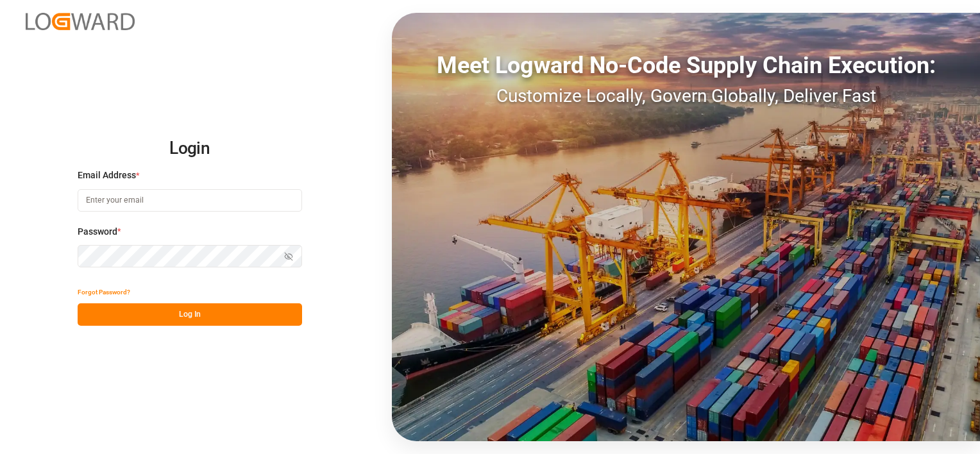 The image size is (980, 454). What do you see at coordinates (686, 96) in the screenshot?
I see `div: Customize Locally, Govern Globally, Deliver Fast` at bounding box center [686, 96].